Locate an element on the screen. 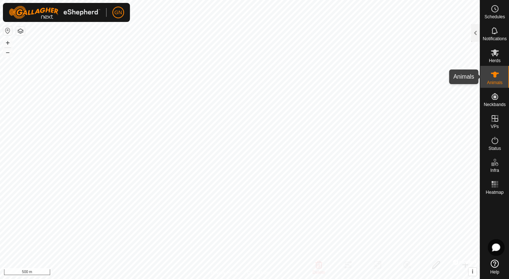  button: Reset Map is located at coordinates (8, 31).